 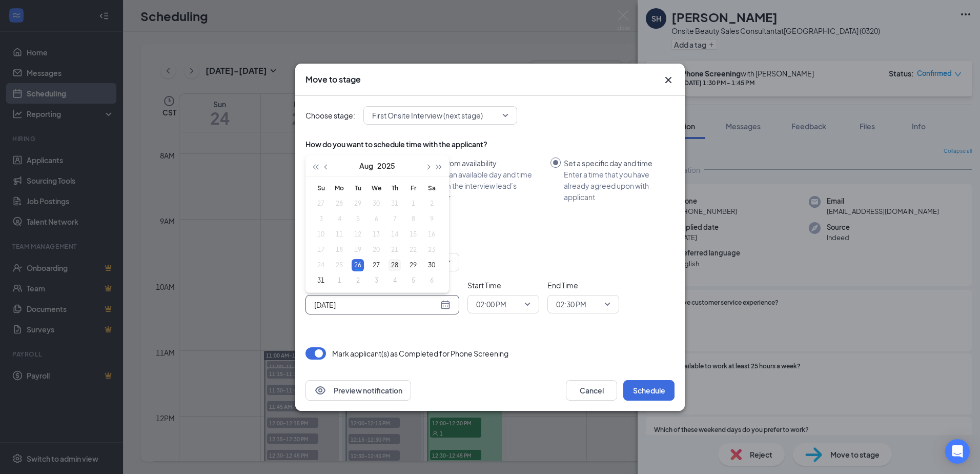 I want to click on div: 2, so click(x=358, y=281).